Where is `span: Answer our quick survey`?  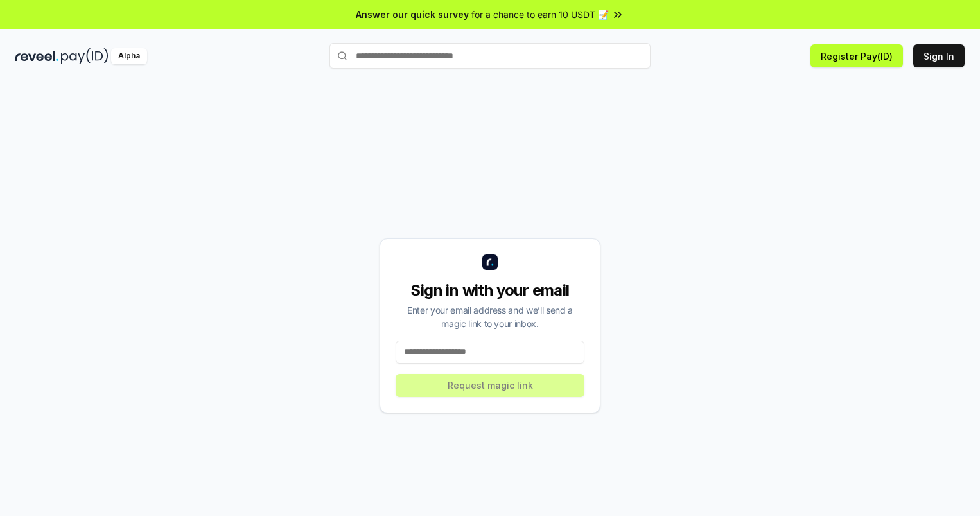
span: Answer our quick survey is located at coordinates (412, 14).